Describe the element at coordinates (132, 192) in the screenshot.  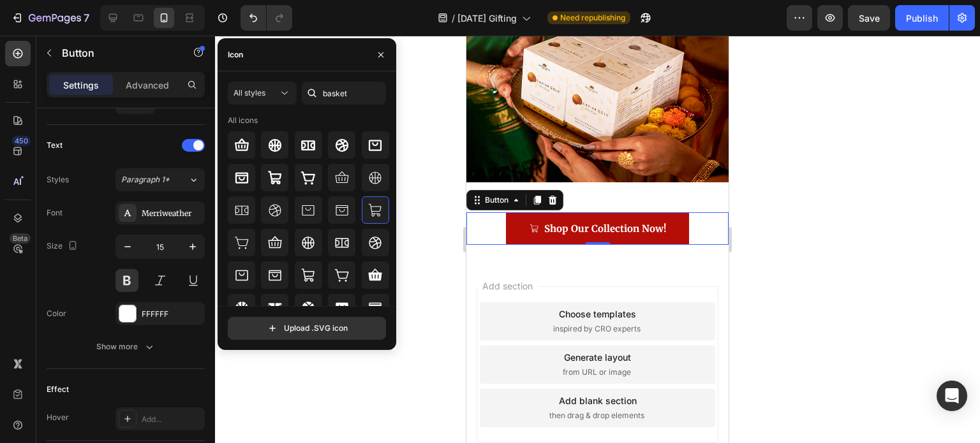
I see `a: Shop Our Collection Now!` at that location.